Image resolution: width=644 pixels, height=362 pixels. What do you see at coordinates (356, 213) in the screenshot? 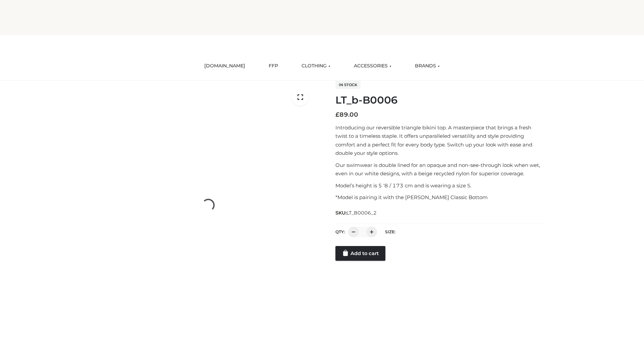
I see `span: SKU:` at bounding box center [356, 213].